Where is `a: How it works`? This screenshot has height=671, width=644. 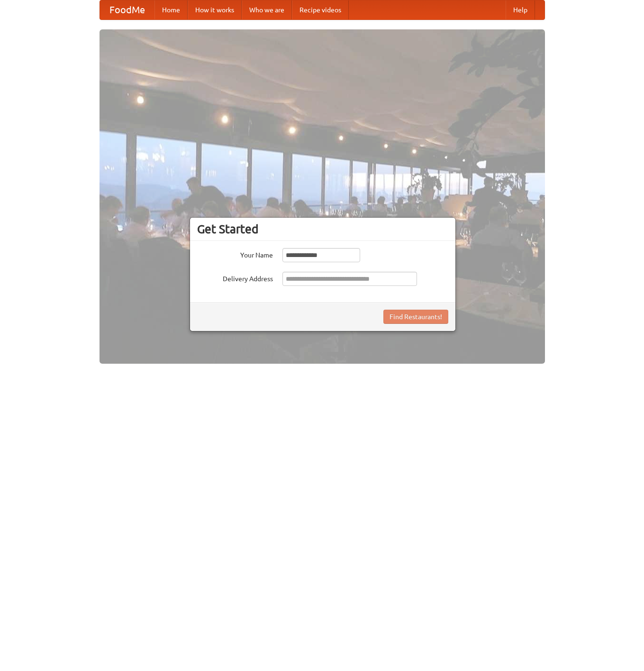
a: How it works is located at coordinates (215, 10).